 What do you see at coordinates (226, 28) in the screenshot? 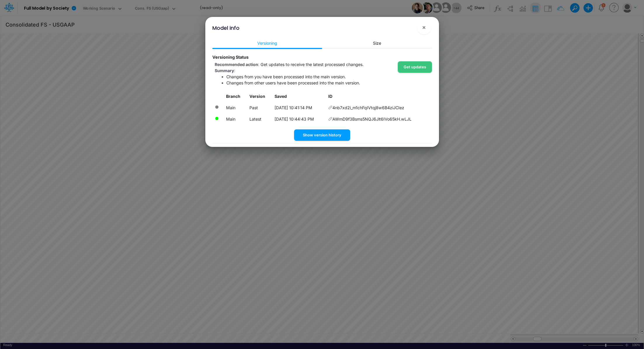
I see `div: Model info` at bounding box center [226, 28].